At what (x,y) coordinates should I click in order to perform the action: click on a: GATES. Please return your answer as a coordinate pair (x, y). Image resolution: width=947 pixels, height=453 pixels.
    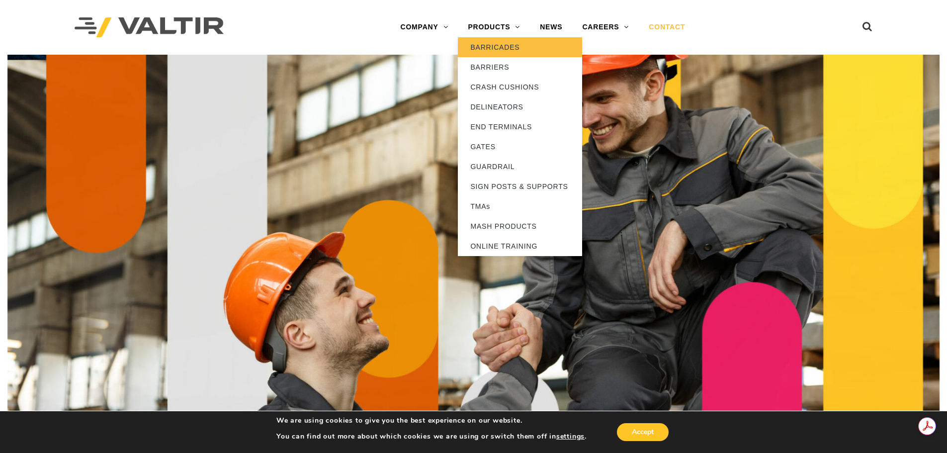
    Looking at the image, I should click on (520, 147).